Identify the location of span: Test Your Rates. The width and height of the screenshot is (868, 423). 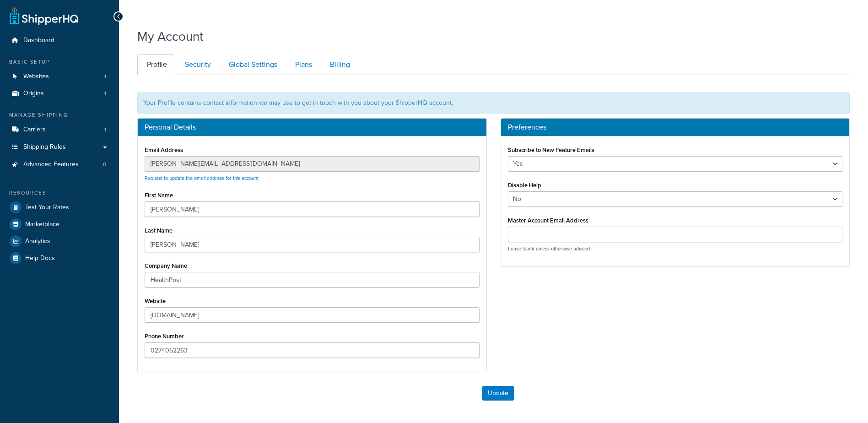
(47, 208).